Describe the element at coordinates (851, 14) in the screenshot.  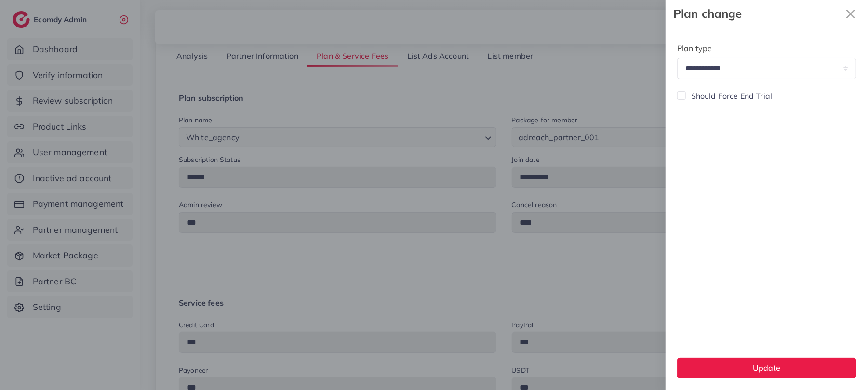
I see `svg: x` at that location.